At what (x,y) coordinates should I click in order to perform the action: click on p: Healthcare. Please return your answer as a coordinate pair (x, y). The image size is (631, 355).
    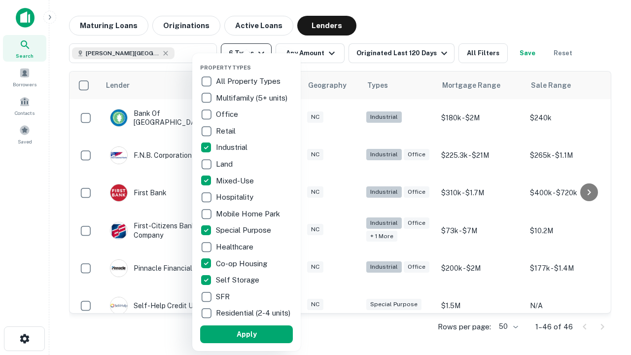
    Looking at the image, I should click on (236, 247).